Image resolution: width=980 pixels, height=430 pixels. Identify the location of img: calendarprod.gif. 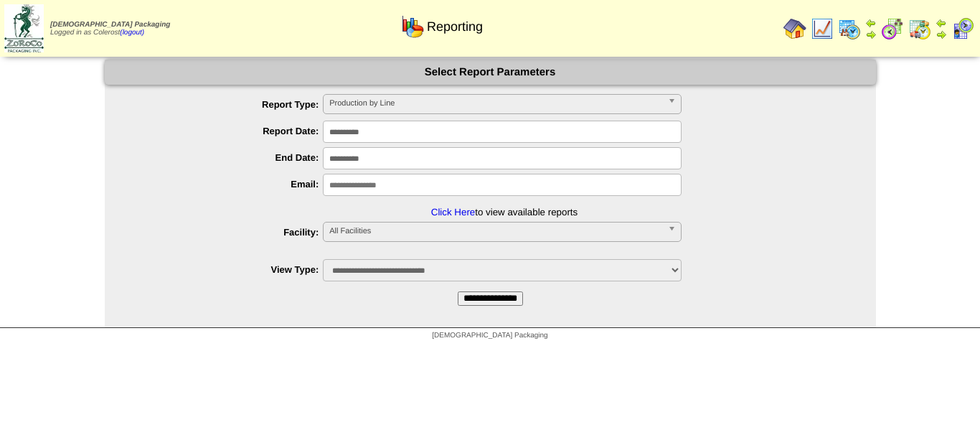
(849, 29).